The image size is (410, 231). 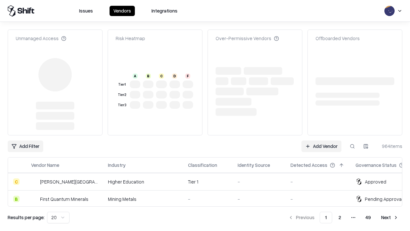 What do you see at coordinates (86, 11) in the screenshot?
I see `button: Issues` at bounding box center [86, 11].